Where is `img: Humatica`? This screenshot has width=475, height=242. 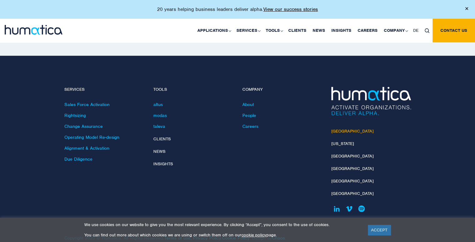
img: Humatica is located at coordinates (371, 101).